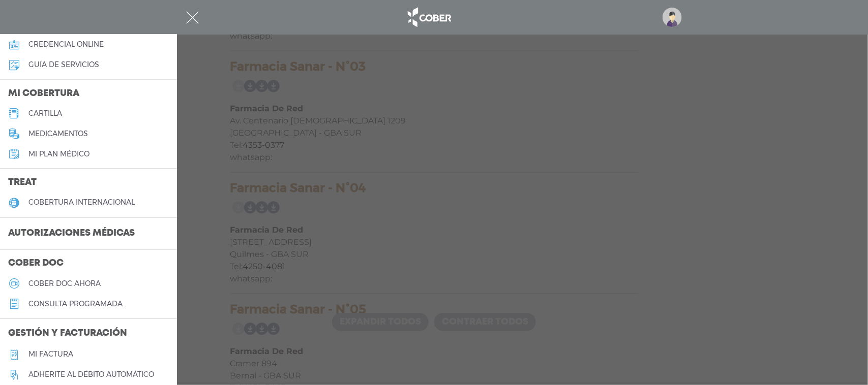 This screenshot has height=385, width=868. I want to click on h5: Adherite al débito automático, so click(91, 374).